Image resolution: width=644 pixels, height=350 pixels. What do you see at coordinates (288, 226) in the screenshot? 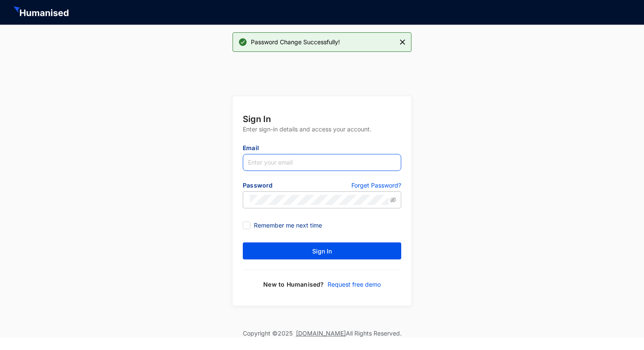
I see `span: Remember me next time` at bounding box center [288, 226].